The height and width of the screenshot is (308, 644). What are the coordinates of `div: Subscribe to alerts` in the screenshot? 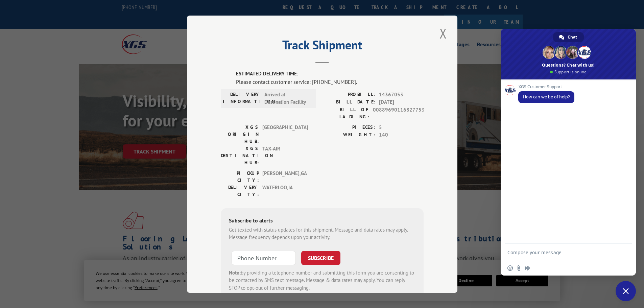 It's located at (322, 220).